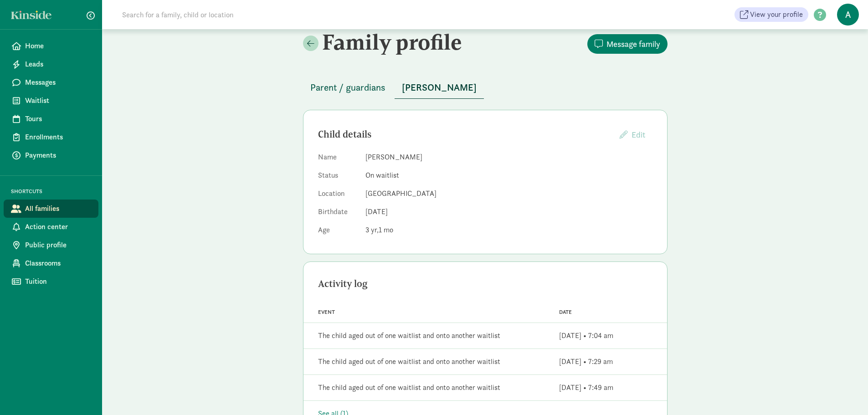 The image size is (868, 415). I want to click on span: 3, so click(372, 229).